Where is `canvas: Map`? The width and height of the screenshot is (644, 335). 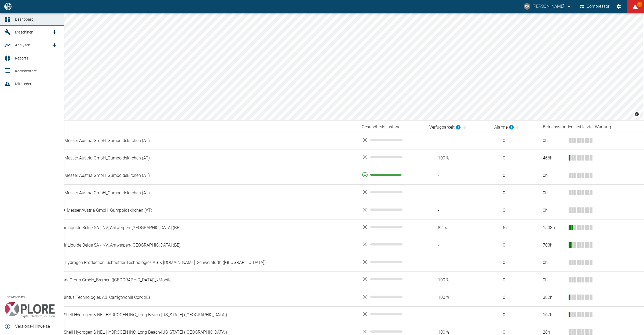
canvas: Map is located at coordinates (329, 67).